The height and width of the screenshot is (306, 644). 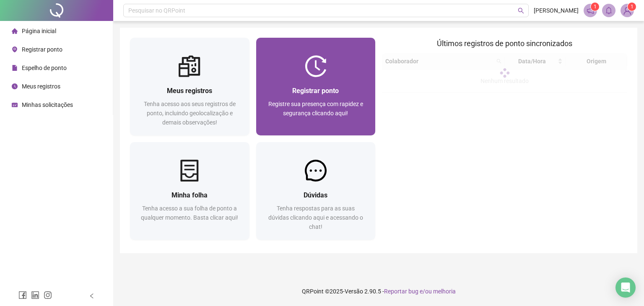 I want to click on span: Reportar bug e/ou melhoria, so click(x=419, y=291).